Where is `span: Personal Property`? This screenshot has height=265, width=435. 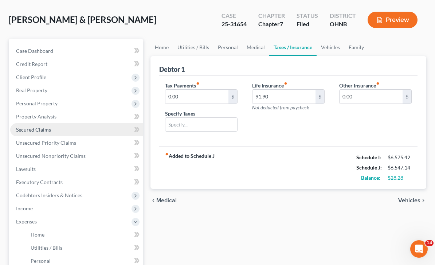 span: Personal Property is located at coordinates (37, 103).